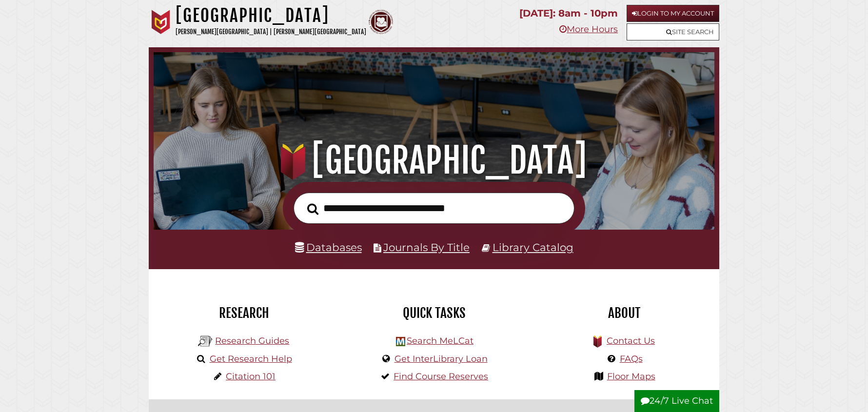 This screenshot has width=868, height=412. Describe the element at coordinates (533, 248) in the screenshot. I see `a: Library Catalog` at that location.